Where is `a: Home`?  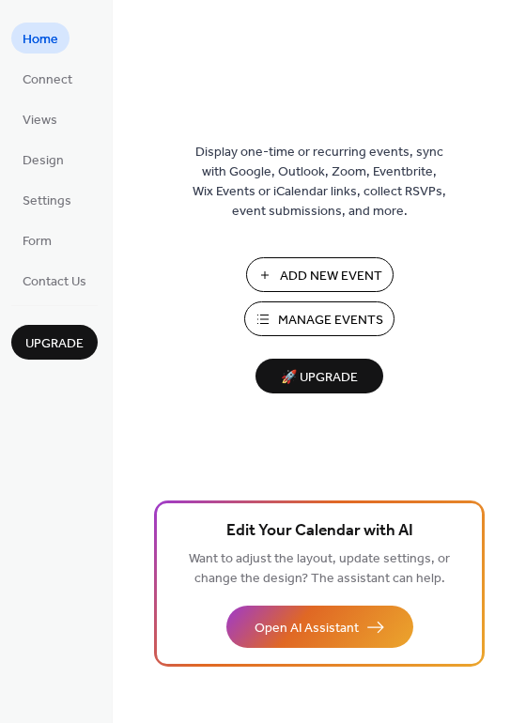 a: Home is located at coordinates (40, 38).